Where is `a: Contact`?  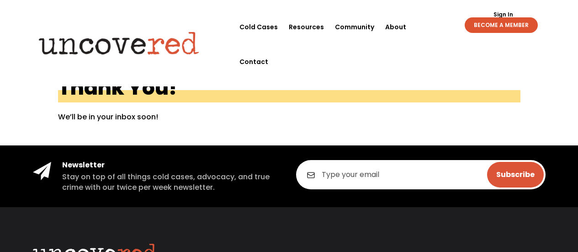 a: Contact is located at coordinates (254, 62).